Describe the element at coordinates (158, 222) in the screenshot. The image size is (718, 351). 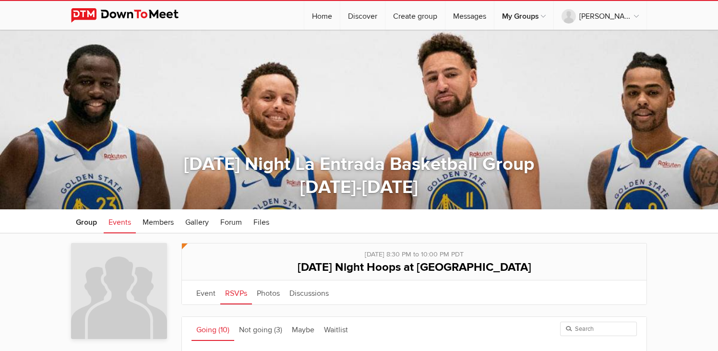
I see `span: Members` at that location.